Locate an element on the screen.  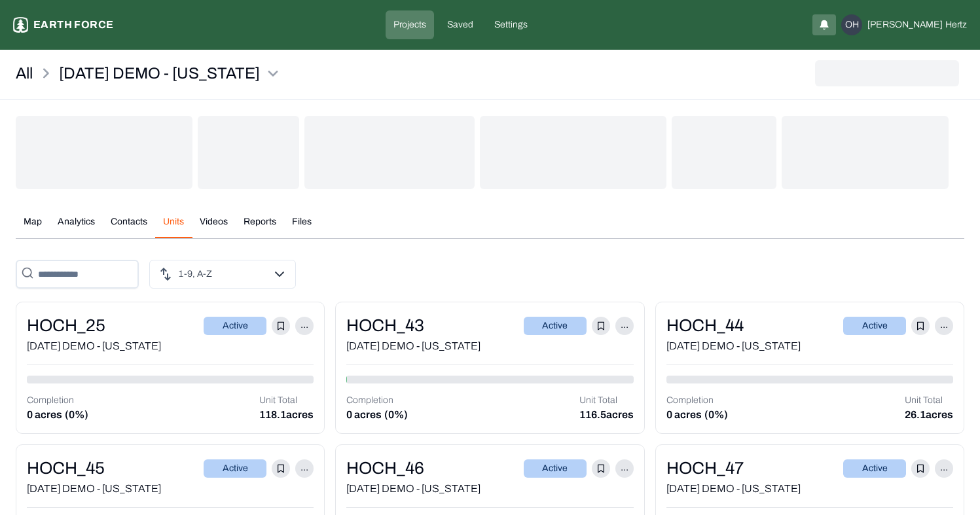
div: HOCH_46 is located at coordinates (385, 468).